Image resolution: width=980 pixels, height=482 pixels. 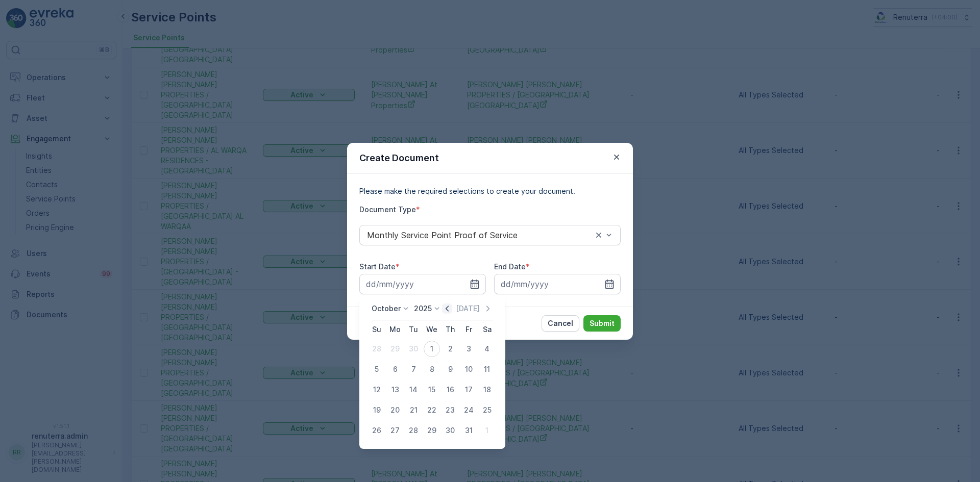 I want to click on div: 16, so click(x=450, y=390).